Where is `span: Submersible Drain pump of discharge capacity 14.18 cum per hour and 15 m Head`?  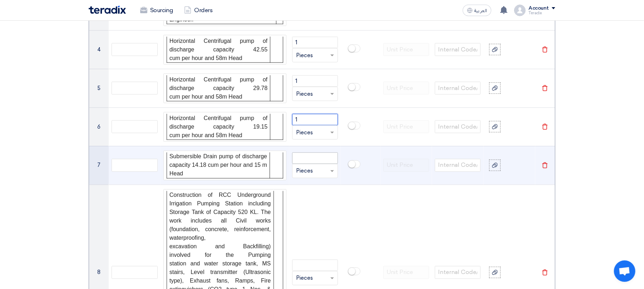
span: Submersible Drain pump of discharge capacity 14.18 cum per hour and 15 m Head is located at coordinates (218, 165).